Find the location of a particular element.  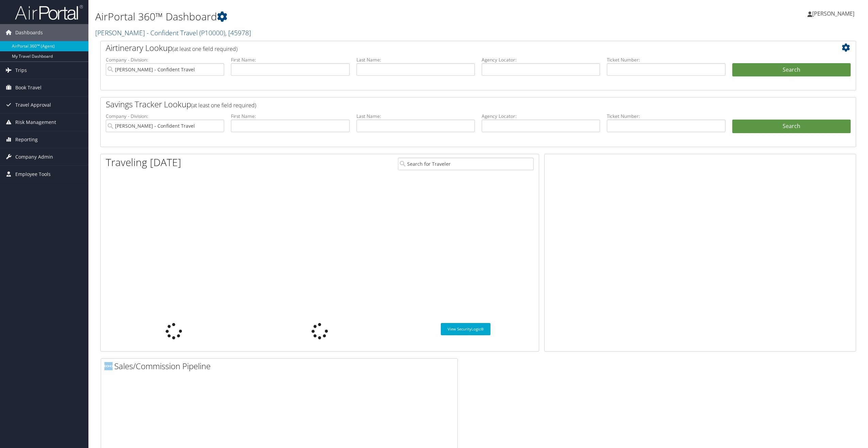

a: Search is located at coordinates (792, 126).